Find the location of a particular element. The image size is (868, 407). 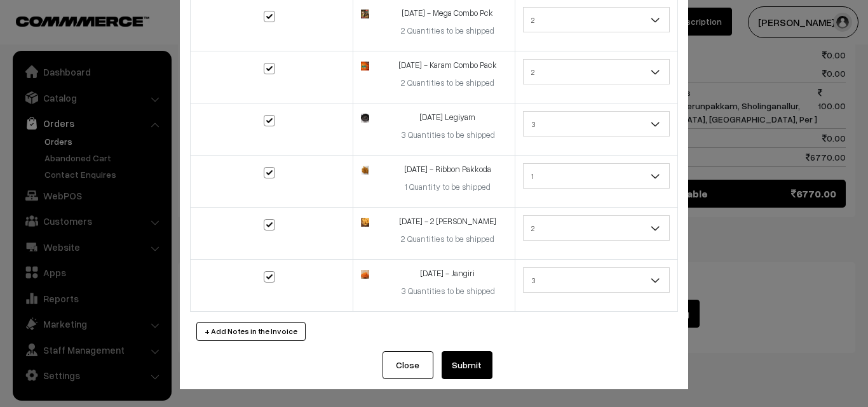

span: 1 is located at coordinates (596, 176).